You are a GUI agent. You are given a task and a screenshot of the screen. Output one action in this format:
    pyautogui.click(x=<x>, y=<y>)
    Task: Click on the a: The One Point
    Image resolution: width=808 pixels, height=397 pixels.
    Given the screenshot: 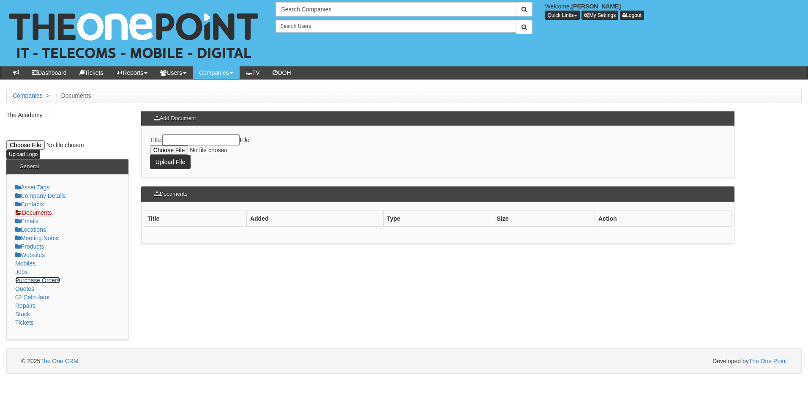 What is the action you would take?
    pyautogui.click(x=768, y=361)
    